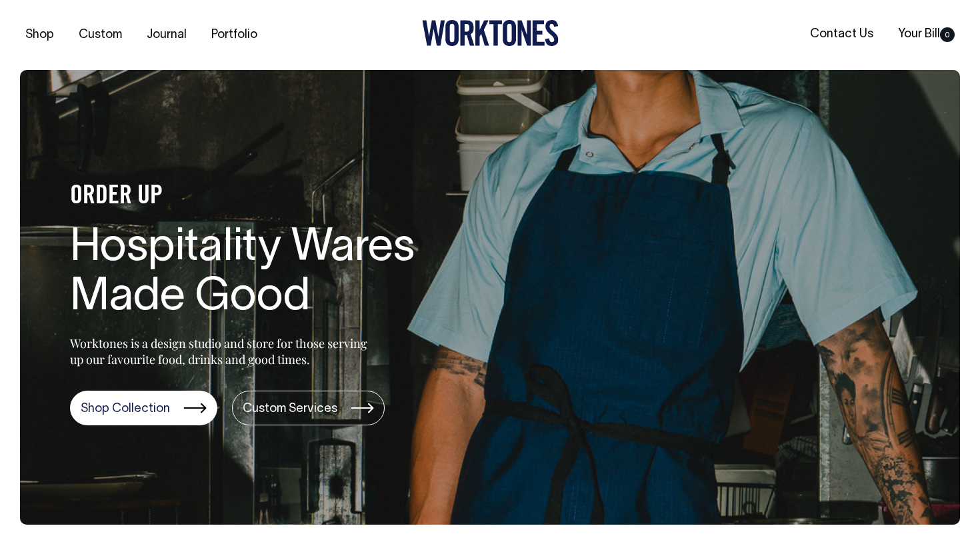  What do you see at coordinates (947, 35) in the screenshot?
I see `span: 0` at bounding box center [947, 35].